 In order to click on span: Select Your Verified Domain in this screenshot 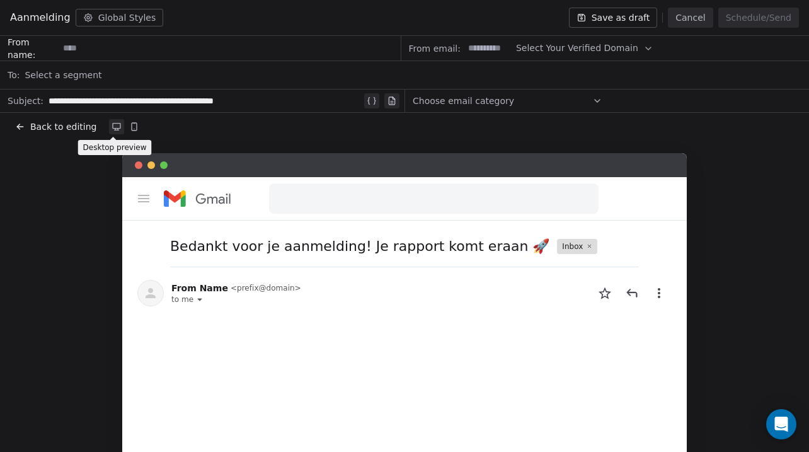, I will do `click(577, 48)`.